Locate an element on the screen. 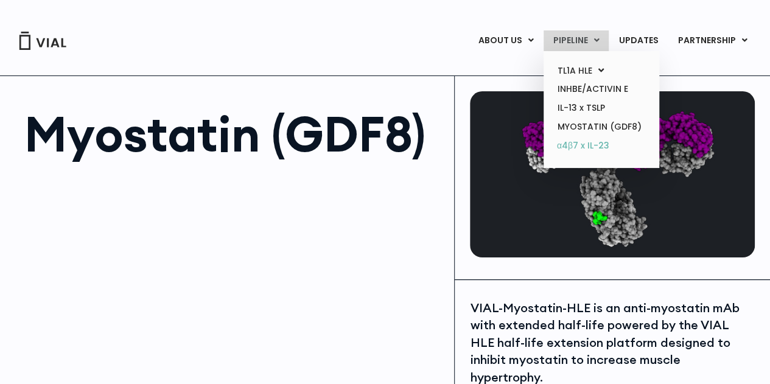 The height and width of the screenshot is (384, 770). img: Vial Logo is located at coordinates (43, 41).